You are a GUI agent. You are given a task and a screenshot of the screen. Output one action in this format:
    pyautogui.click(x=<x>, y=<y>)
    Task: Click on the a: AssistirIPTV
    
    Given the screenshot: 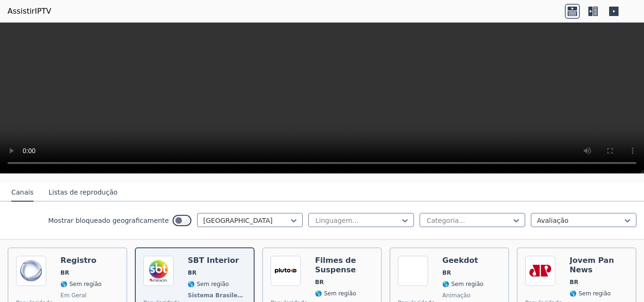 What is the action you would take?
    pyautogui.click(x=29, y=11)
    